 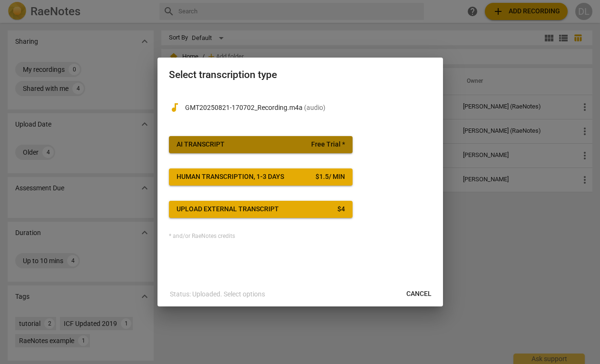 I want to click on button: AI TranscriptFree Trial *, so click(x=261, y=145).